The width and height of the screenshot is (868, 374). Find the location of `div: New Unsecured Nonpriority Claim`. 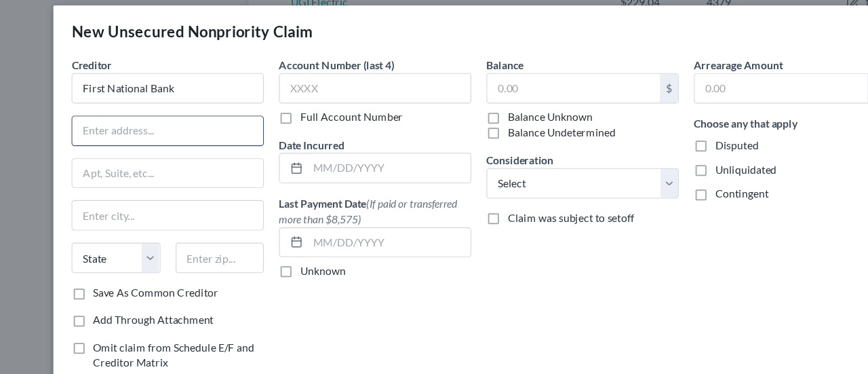

div: New Unsecured Nonpriority Claim is located at coordinates (178, 39).